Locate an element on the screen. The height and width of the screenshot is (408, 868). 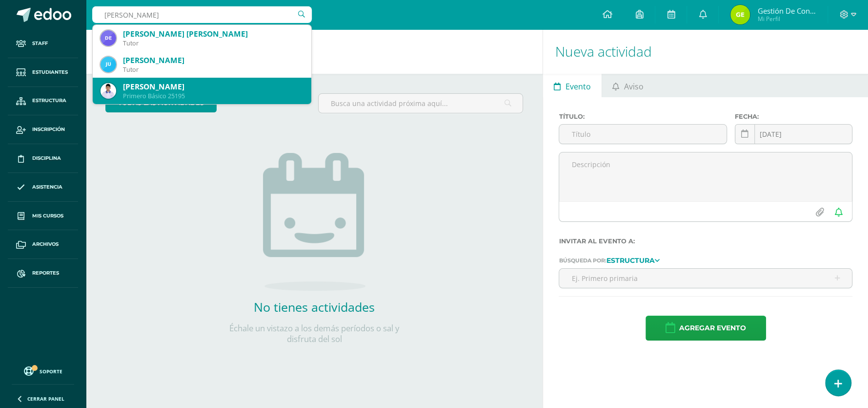
span: Búsqueda por: is located at coordinates (582, 260).